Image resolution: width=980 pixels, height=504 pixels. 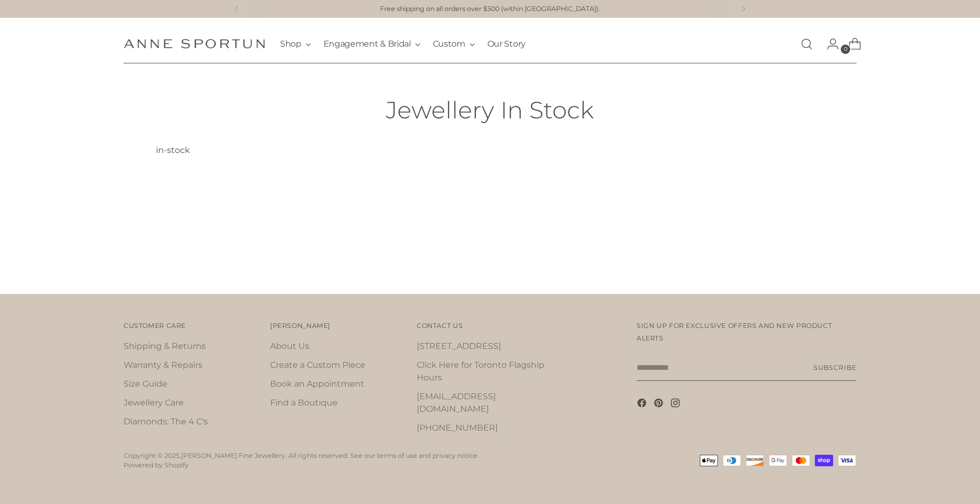 What do you see at coordinates (163, 365) in the screenshot?
I see `a: Warranty & Repairs` at bounding box center [163, 365].